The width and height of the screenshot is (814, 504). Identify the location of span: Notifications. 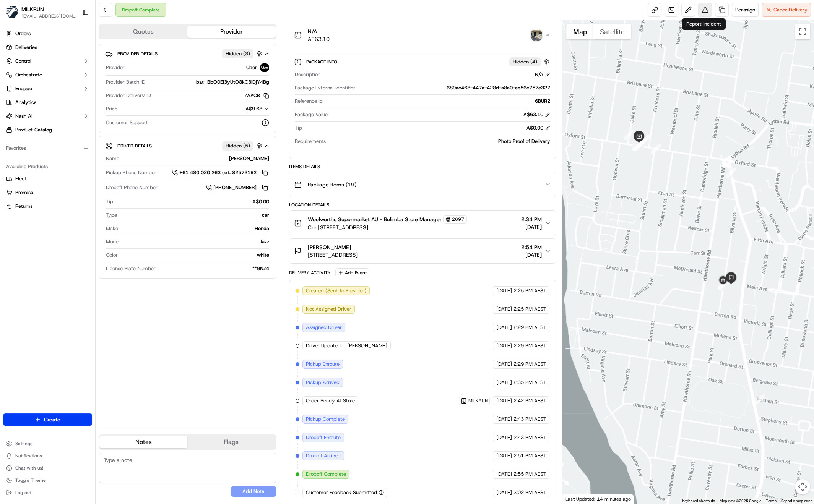
(29, 456).